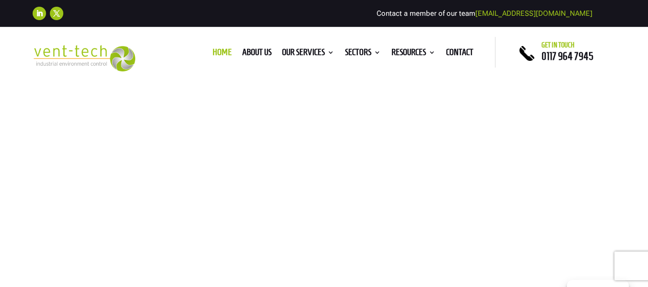 This screenshot has width=648, height=287. I want to click on a: Resources, so click(414, 54).